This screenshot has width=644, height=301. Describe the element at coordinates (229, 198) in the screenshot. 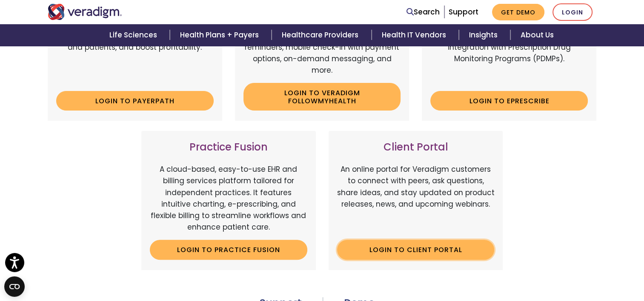

I see `p: A cloud-based, easy-to-use EHR and billing services platform tailored for independent practices. ...` at that location.